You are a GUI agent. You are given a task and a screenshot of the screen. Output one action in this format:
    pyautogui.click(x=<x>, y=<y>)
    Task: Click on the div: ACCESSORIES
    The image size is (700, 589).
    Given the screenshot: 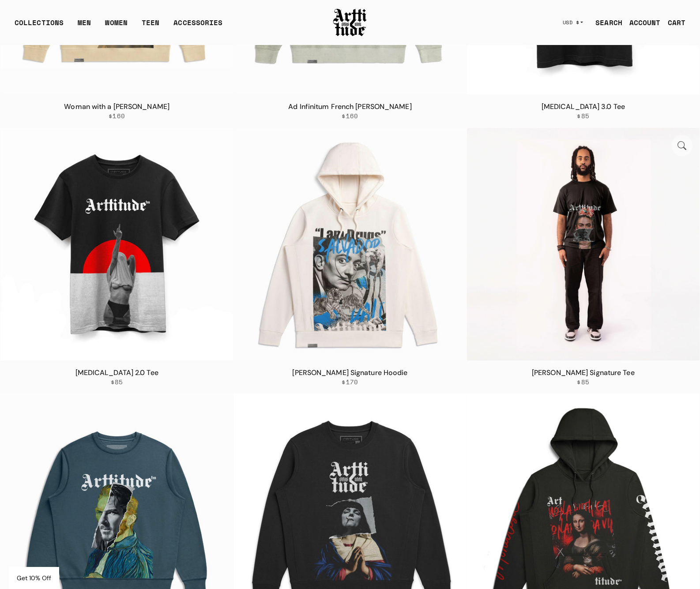 What is the action you would take?
    pyautogui.click(x=198, y=26)
    